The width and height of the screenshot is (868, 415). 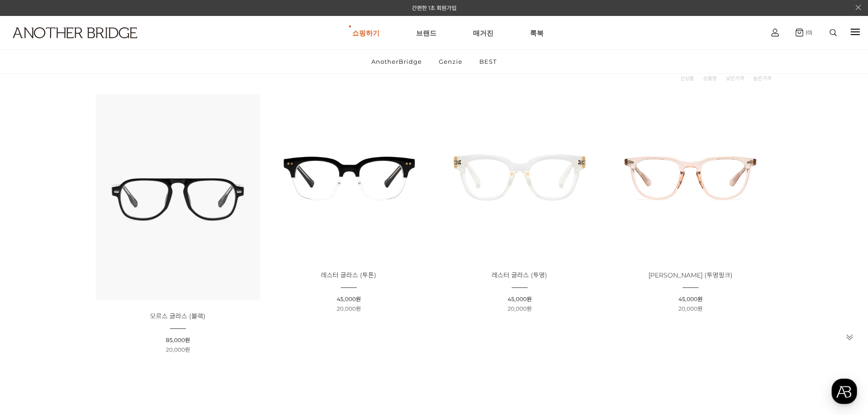 I want to click on a: logo, so click(x=70, y=44).